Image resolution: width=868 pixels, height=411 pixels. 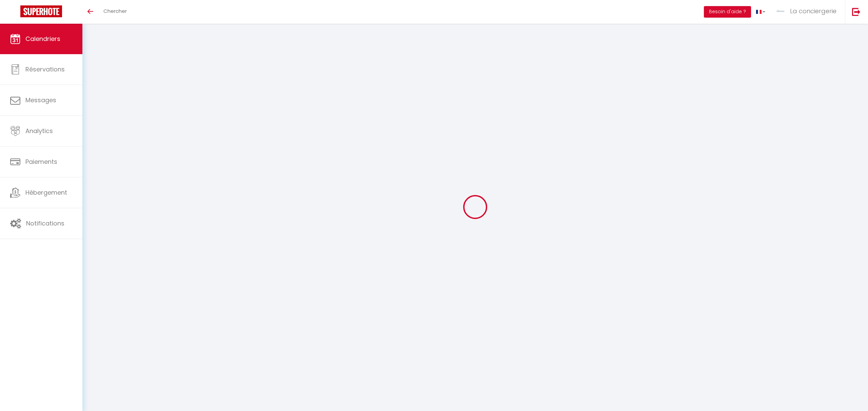 I want to click on img: Super Booking, so click(x=41, y=11).